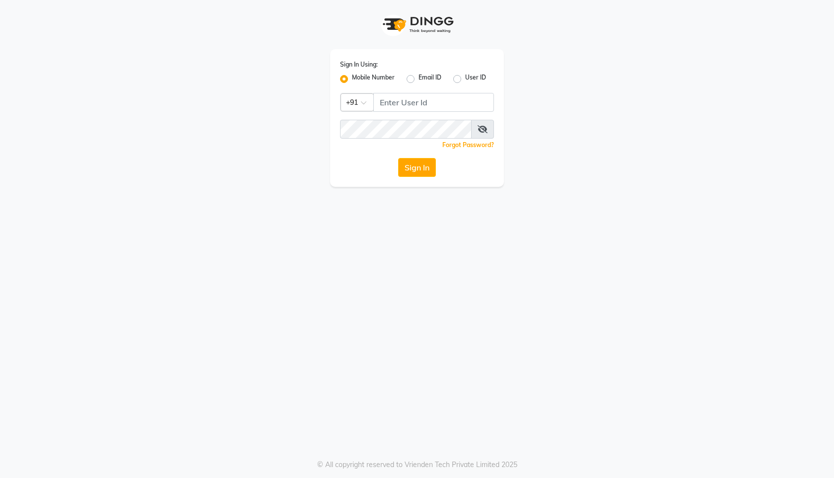  Describe the element at coordinates (373, 79) in the screenshot. I see `label: Mobile Number` at that location.